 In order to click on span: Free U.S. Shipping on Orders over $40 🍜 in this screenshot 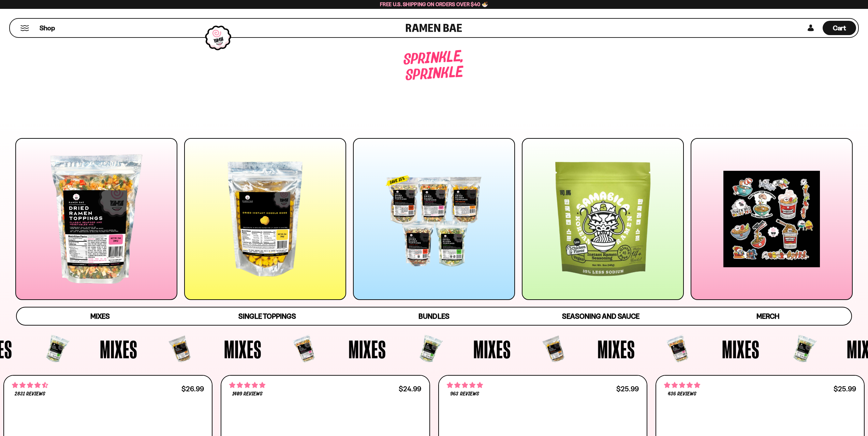, I will do `click(434, 4)`.